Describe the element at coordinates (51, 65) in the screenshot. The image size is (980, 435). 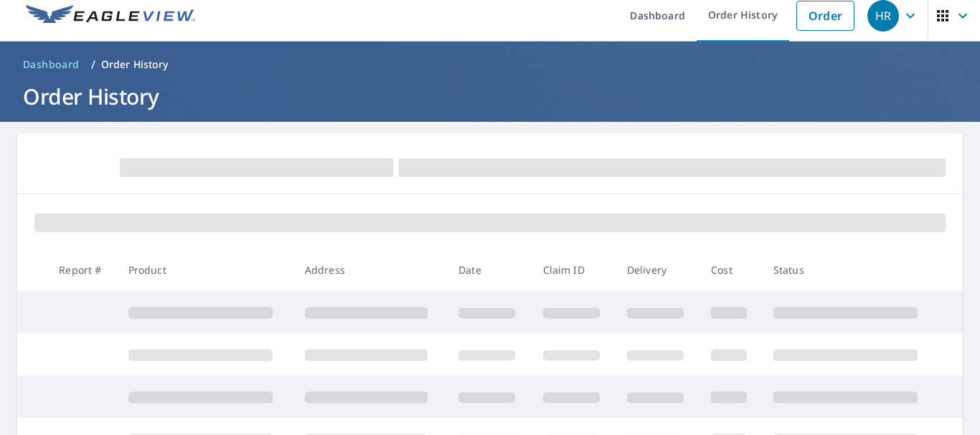
I see `span: Dashboard` at that location.